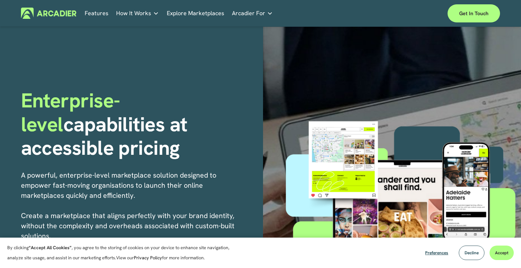 The image size is (521, 268). Describe the element at coordinates (106, 136) in the screenshot. I see `strong: capabilities at accessible pricing` at that location.